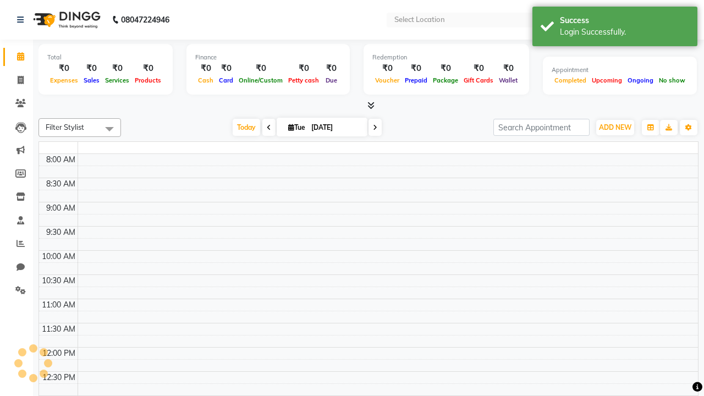 The height and width of the screenshot is (396, 704). Describe the element at coordinates (607, 80) in the screenshot. I see `span: Upcoming` at that location.